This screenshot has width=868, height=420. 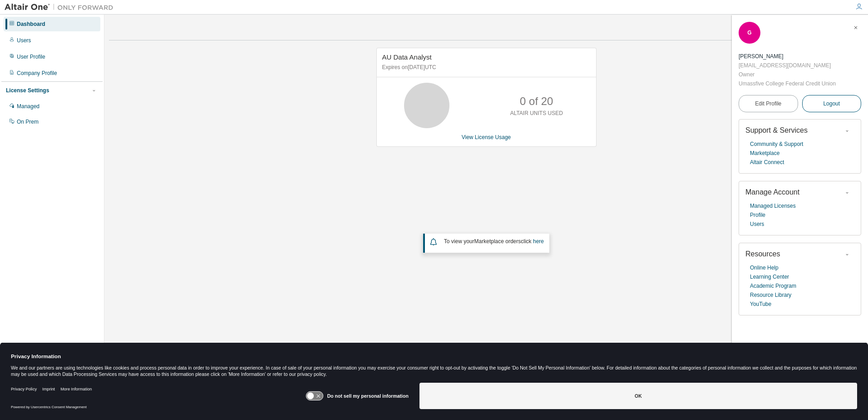 I want to click on span: G, so click(x=749, y=33).